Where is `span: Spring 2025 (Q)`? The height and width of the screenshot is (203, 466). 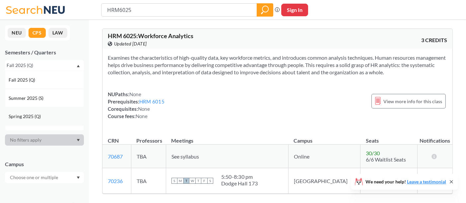
span: Spring 2025 (Q) is located at coordinates (25, 117).